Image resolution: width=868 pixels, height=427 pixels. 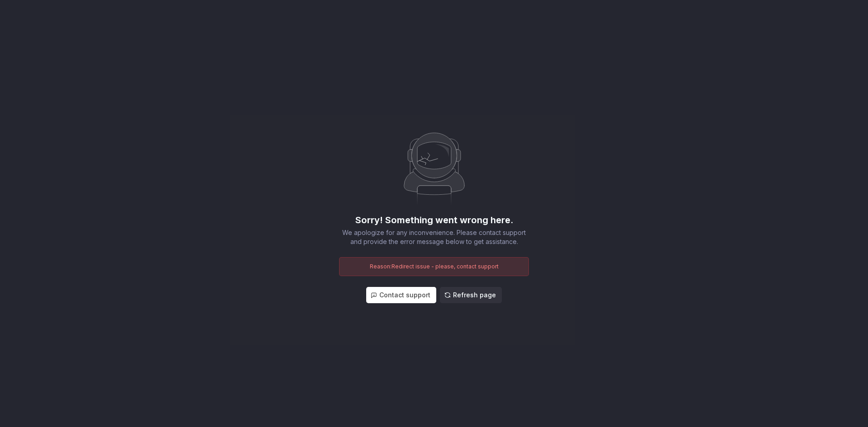 I want to click on span: Refresh page, so click(x=474, y=295).